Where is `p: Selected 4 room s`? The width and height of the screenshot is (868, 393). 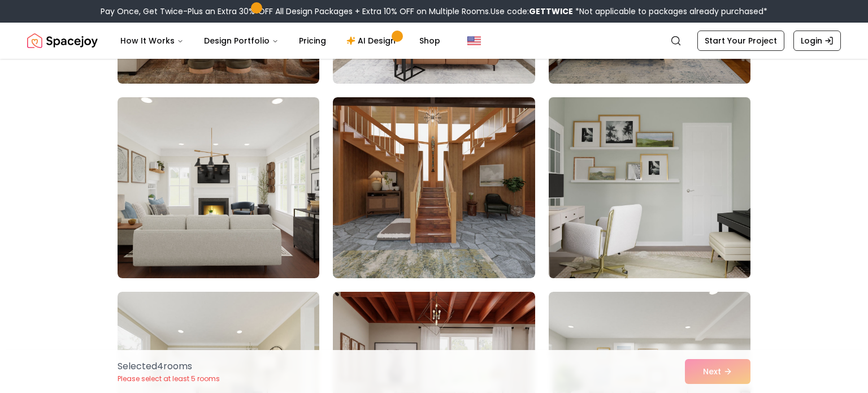 p: Selected 4 room s is located at coordinates (168, 367).